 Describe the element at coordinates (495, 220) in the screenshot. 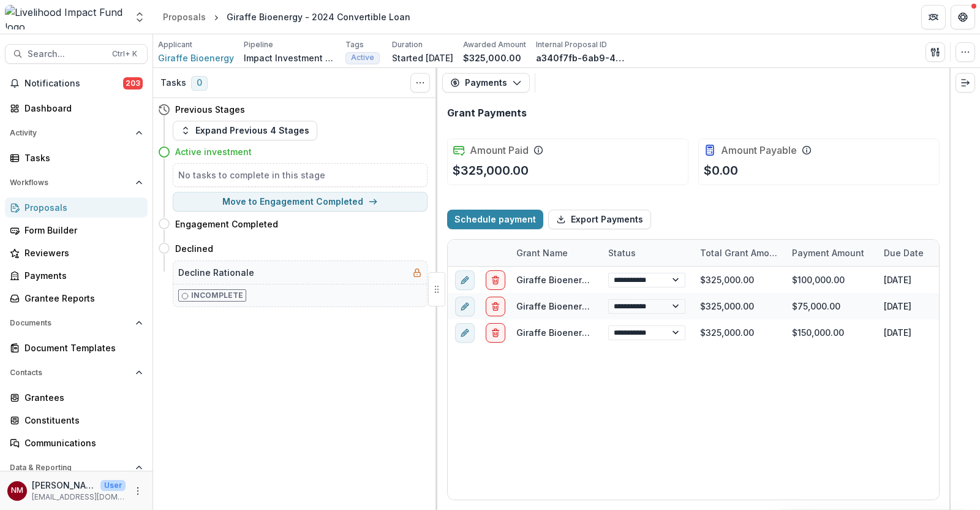

I see `button: Schedule payment` at that location.